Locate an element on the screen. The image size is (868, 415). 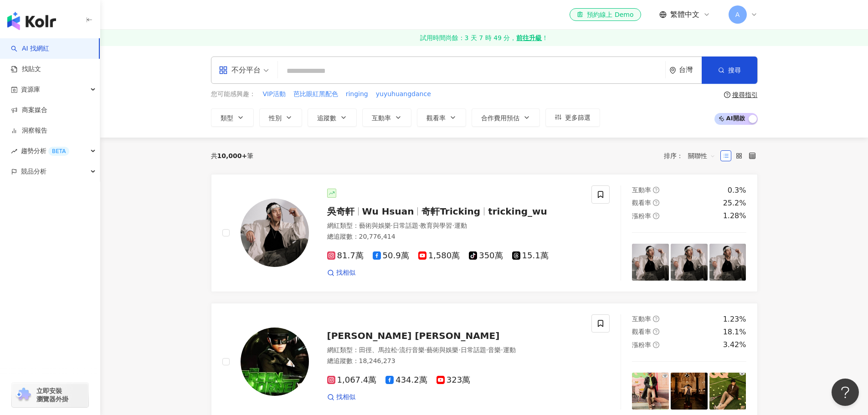
span: 芭比眼紅黑配色 is located at coordinates (316, 94).